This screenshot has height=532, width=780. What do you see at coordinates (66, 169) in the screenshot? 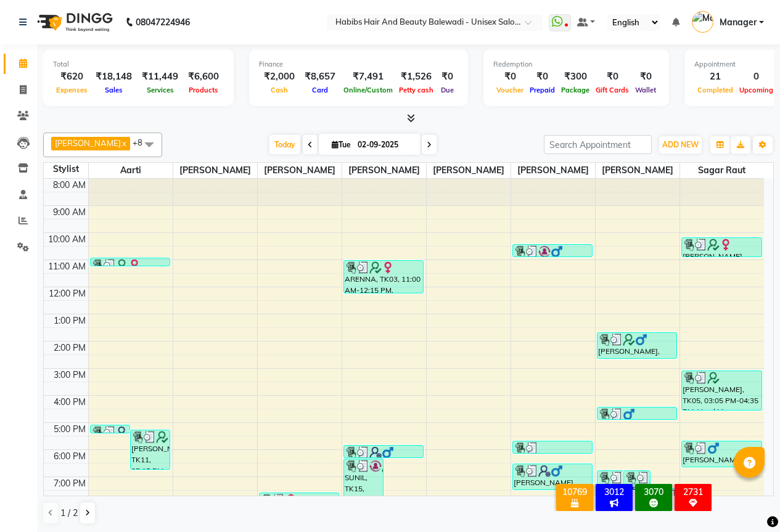
I see `div: Stylist` at bounding box center [66, 169].